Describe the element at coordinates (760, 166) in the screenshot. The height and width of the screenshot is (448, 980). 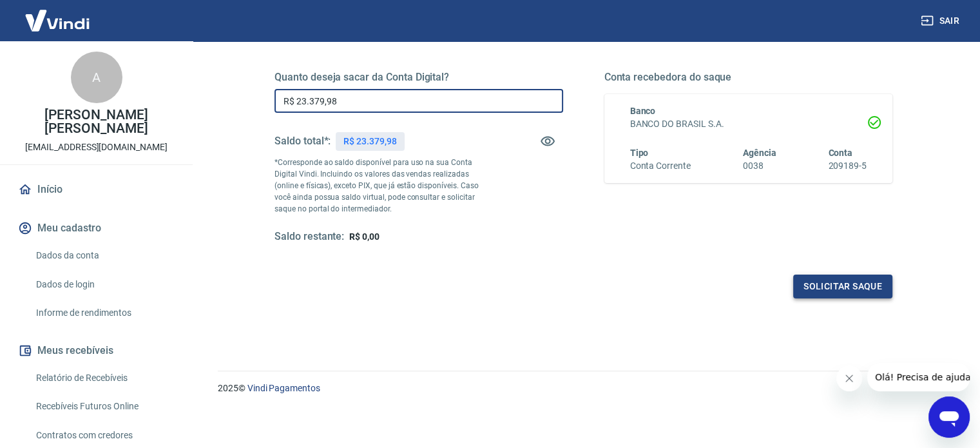
I see `h6: 0038` at that location.